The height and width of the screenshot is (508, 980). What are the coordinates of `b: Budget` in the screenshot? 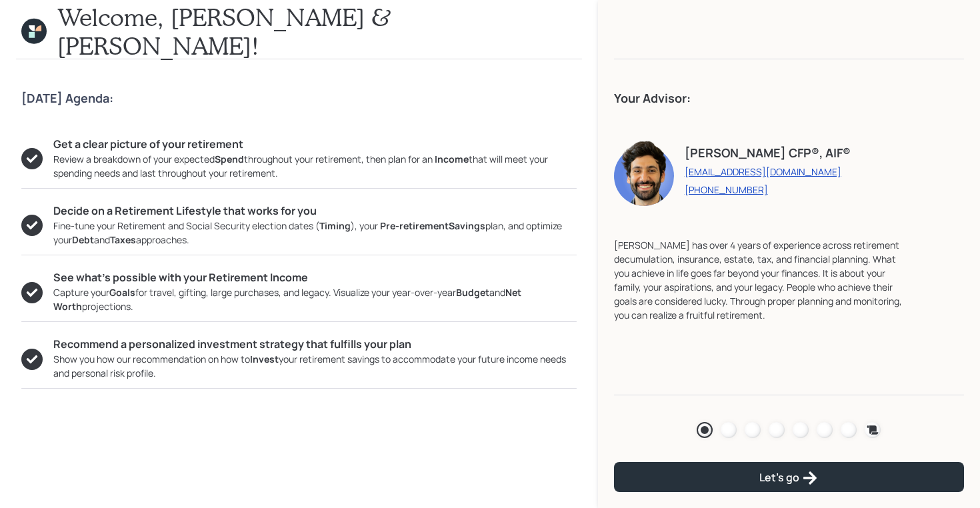 It's located at (473, 292).